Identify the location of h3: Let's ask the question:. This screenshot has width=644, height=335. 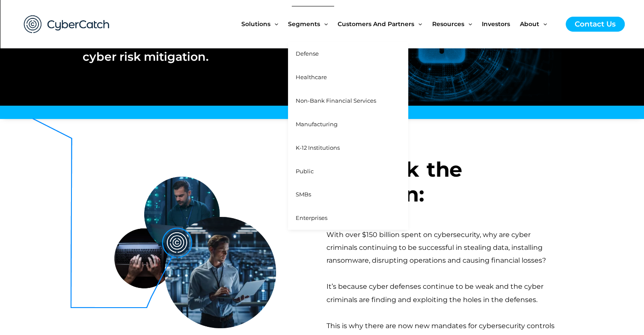
(444, 182).